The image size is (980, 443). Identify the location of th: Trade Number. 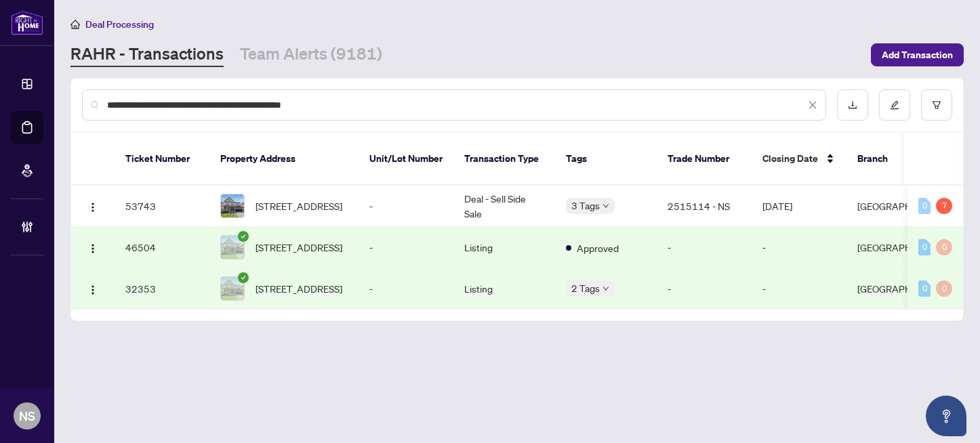
(704, 159).